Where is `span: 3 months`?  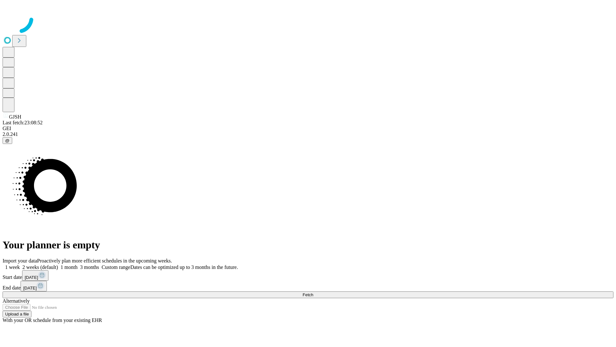 span: 3 months is located at coordinates (90, 267).